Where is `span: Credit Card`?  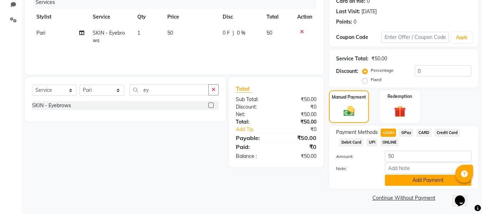
span: Credit Card is located at coordinates (448, 132).